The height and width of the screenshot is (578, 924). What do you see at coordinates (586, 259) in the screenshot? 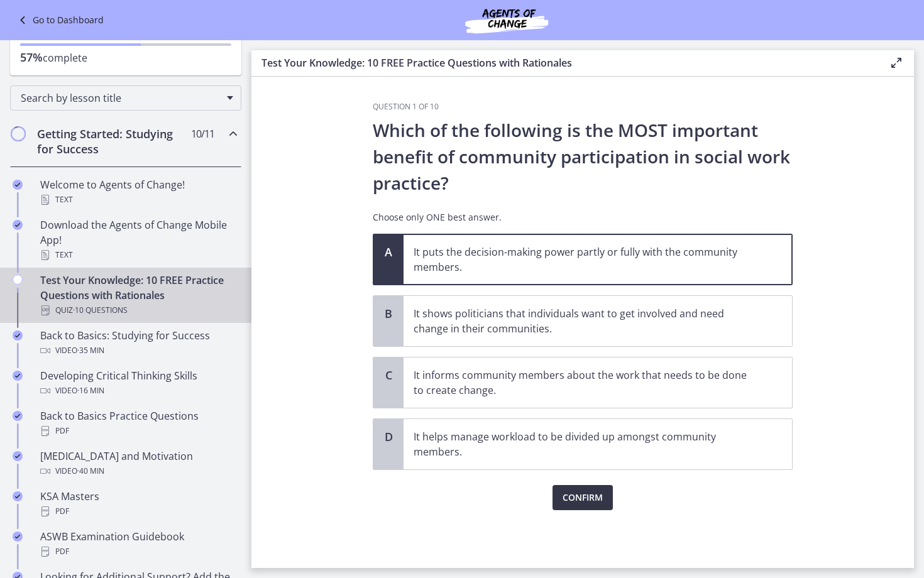
I see `p: It puts the decision-making power partly or fully with the community members.` at bounding box center [586, 259].